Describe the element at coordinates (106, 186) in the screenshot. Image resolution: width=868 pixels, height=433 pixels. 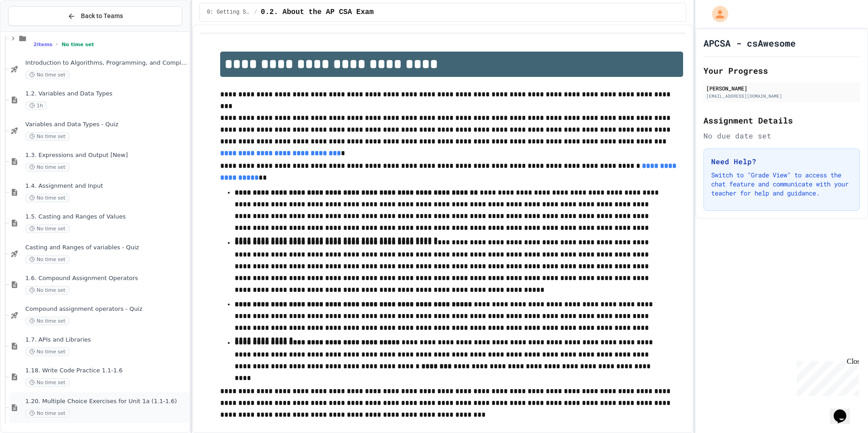
I see `span: 1.4. Assignment and Input` at that location.